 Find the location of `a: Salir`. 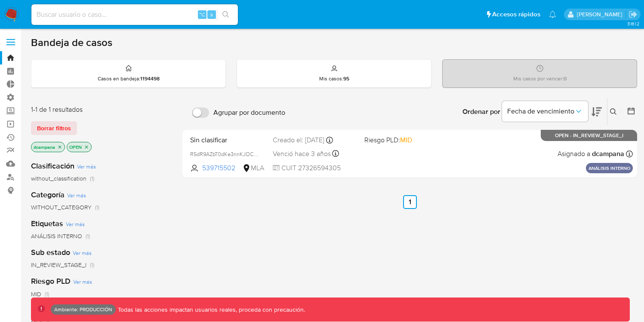

a: Salir is located at coordinates (633, 14).